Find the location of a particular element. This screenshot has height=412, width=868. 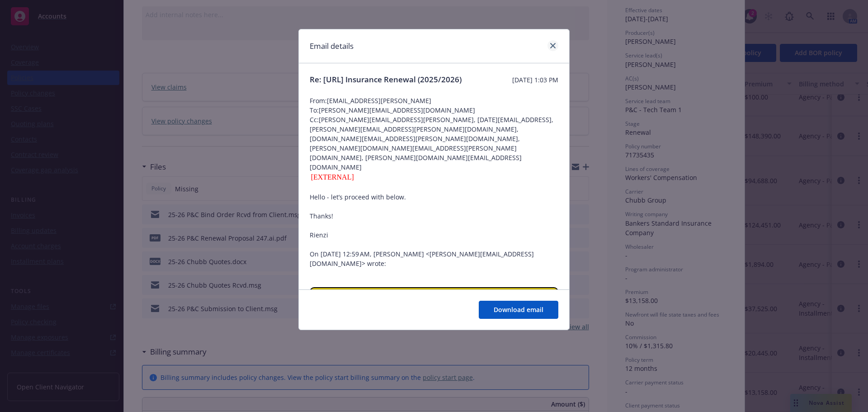

div: Thanks! is located at coordinates (434, 225).